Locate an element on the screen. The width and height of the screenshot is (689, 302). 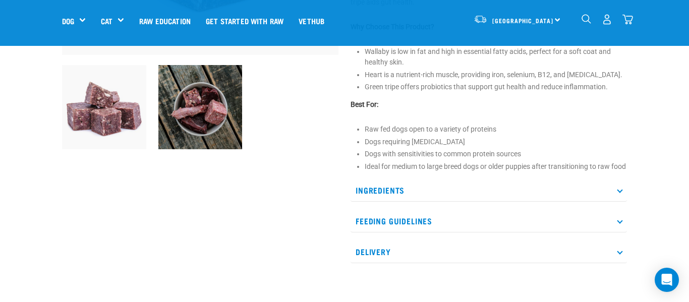
li: Green tripe offers probiotics that support gut health and reduce inflammation. is located at coordinates (495, 87).